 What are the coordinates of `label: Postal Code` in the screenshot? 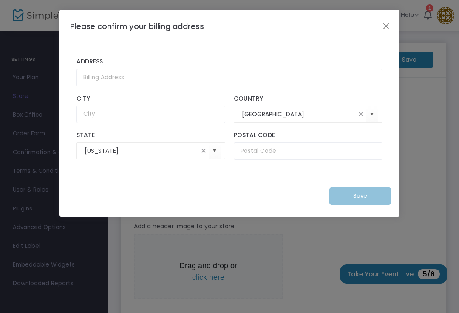 It's located at (308, 135).